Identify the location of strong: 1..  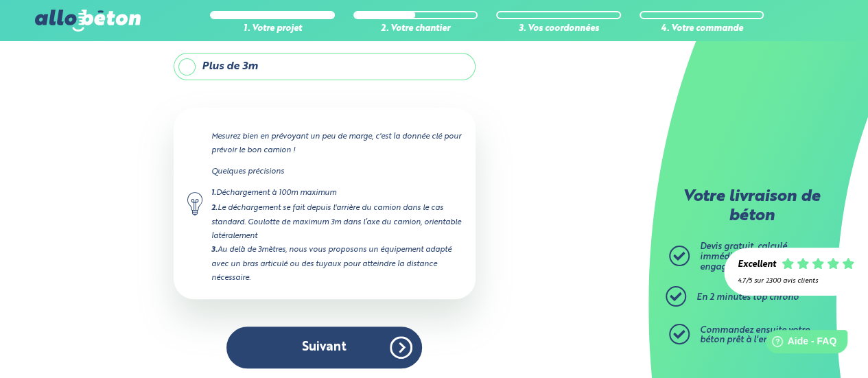
(214, 193).